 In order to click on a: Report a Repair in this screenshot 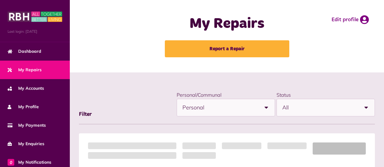, I will do `click(227, 49)`.